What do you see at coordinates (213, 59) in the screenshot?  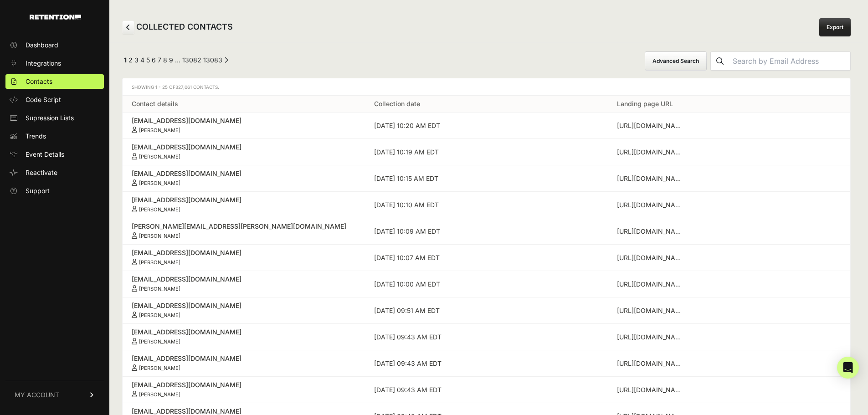 I see `a: Page 13083` at bounding box center [213, 59].